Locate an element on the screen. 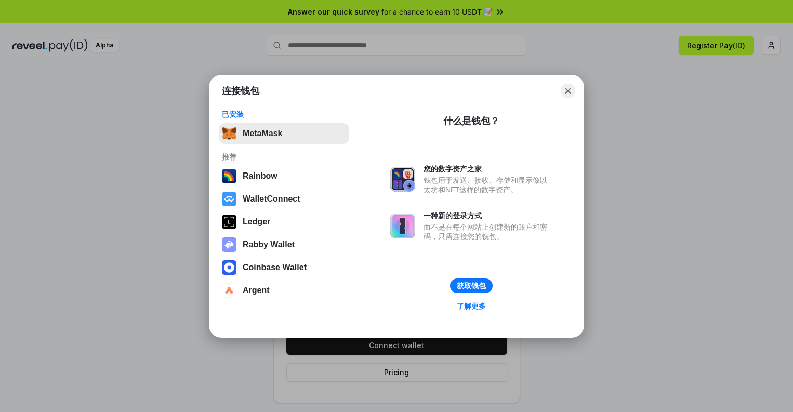  img: svg+xml,%3Csvg%20fill%3D%22none%22%20height%3D%2233%22%20viewBox%3D%220%200%2035%2033%22%20width%... is located at coordinates (229, 134).